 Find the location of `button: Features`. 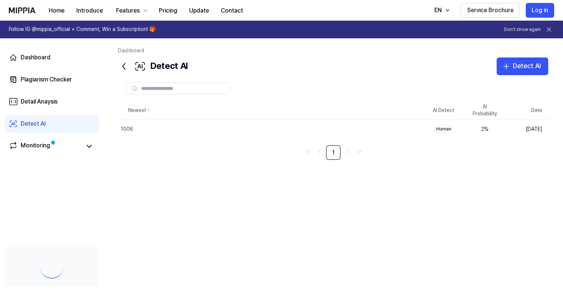

button: Features is located at coordinates (131, 11).